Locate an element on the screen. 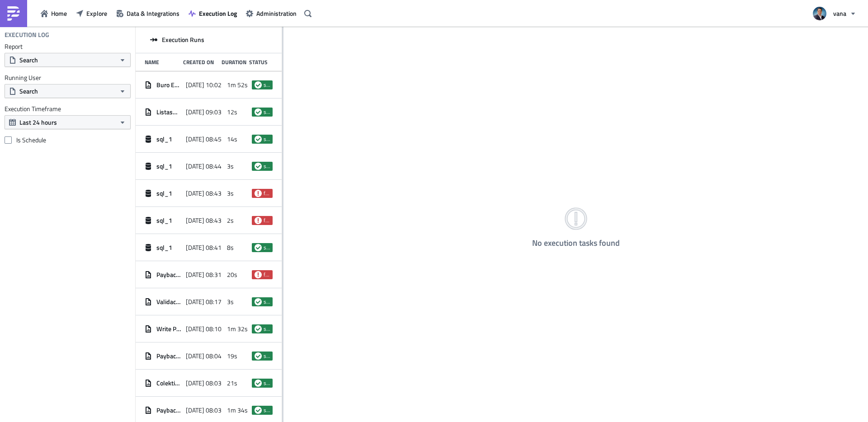 Image resolution: width=868 pixels, height=422 pixels. span: Write Paybacks is located at coordinates (168, 329).